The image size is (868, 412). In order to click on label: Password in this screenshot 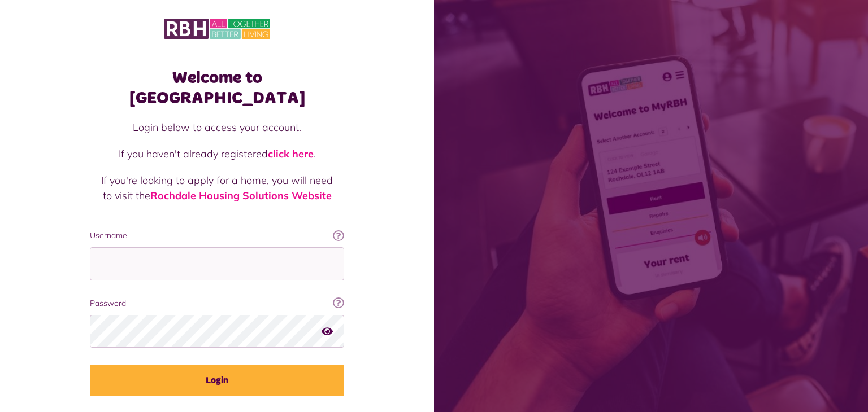, I will do `click(217, 303)`.